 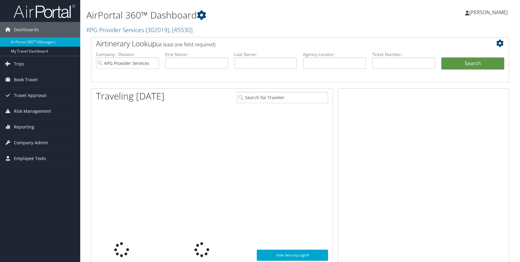 I want to click on button: Search, so click(x=473, y=64).